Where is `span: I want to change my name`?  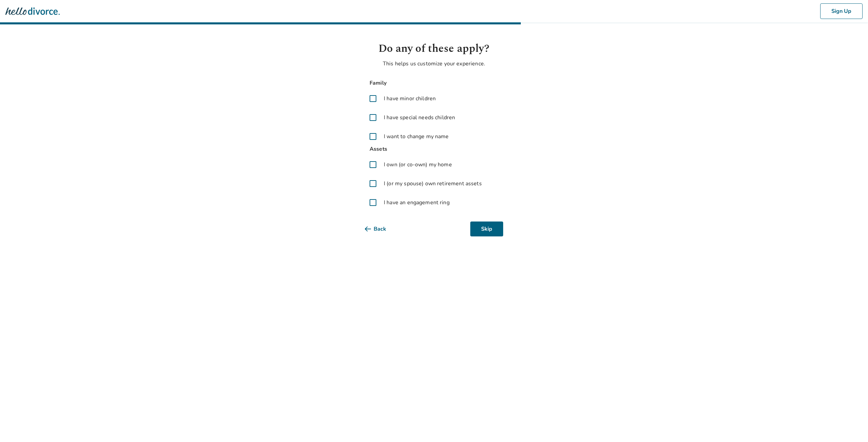
span: I want to change my name is located at coordinates (416, 137).